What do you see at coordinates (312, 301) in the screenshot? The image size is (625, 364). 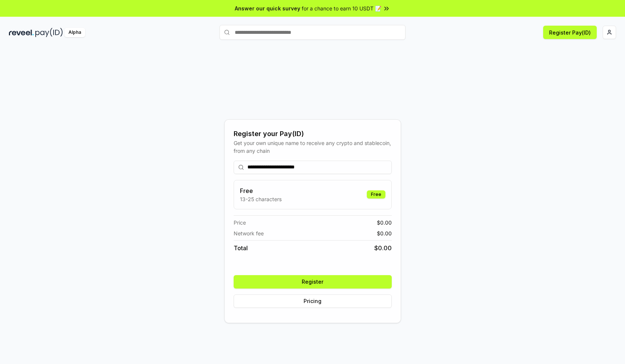 I see `button: Pricing` at bounding box center [312, 301].